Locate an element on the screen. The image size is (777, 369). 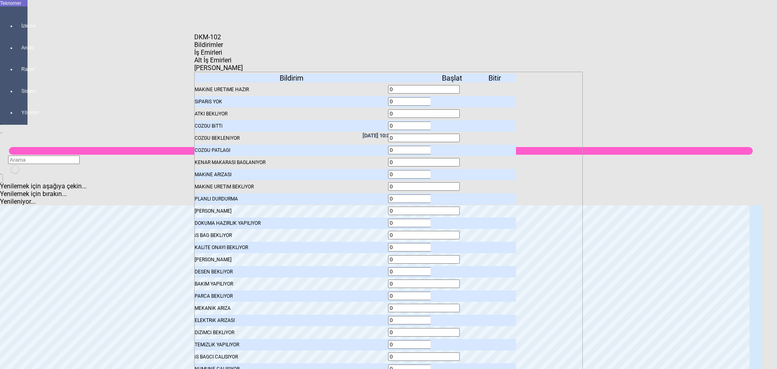
div: COZGU PATLAGI is located at coordinates (291, 150).